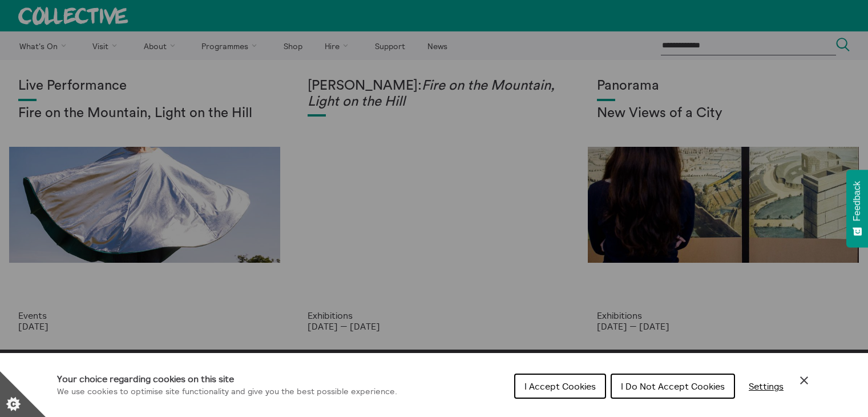 The width and height of the screenshot is (868, 417). I want to click on p: We use cookies to optimise site functionality and give you the best possible experience., so click(227, 392).